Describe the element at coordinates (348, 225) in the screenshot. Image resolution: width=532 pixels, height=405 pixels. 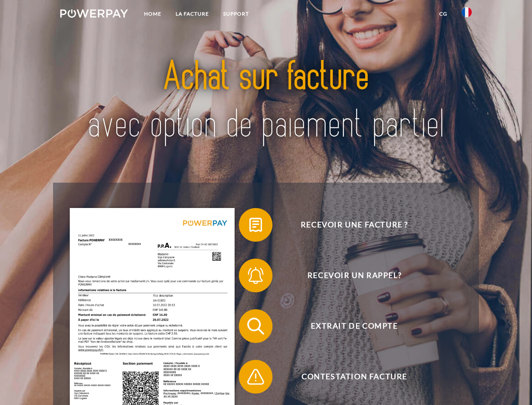
I see `button: Recevoir une facture ?` at that location.